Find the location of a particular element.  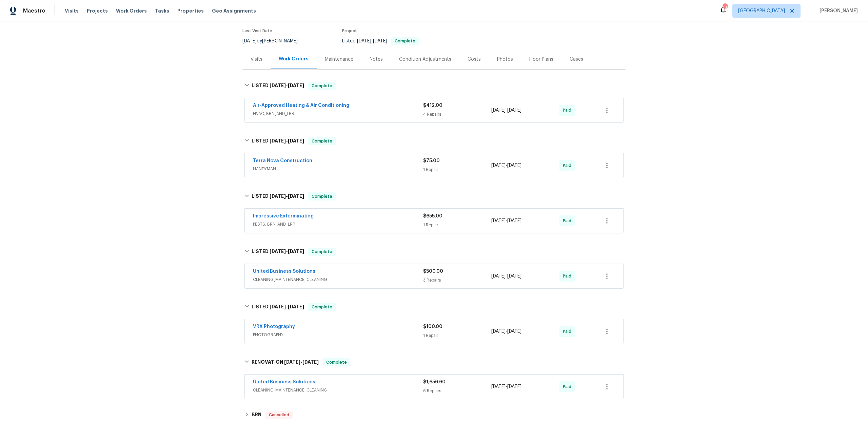

span: Properties is located at coordinates (191, 11).